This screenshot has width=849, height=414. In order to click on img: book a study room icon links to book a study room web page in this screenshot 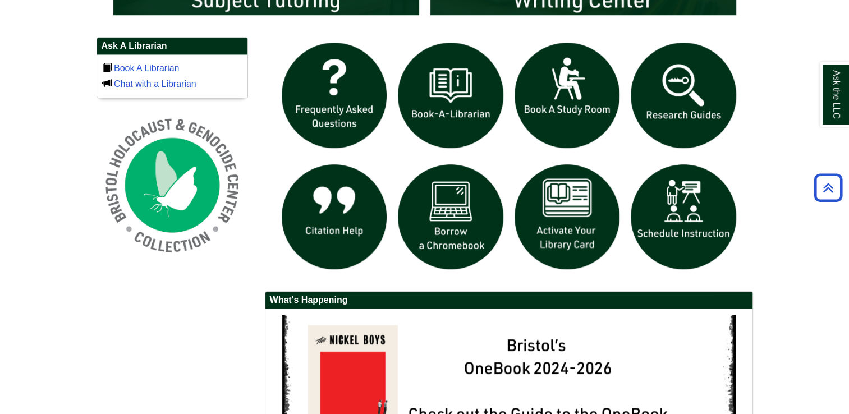, I will do `click(568, 95)`.